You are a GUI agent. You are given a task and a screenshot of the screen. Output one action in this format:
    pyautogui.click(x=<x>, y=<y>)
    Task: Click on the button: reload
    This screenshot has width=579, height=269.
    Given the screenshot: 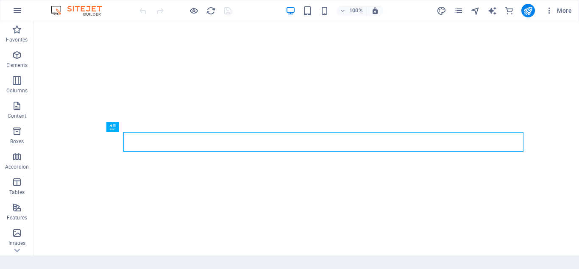 What is the action you would take?
    pyautogui.click(x=211, y=11)
    